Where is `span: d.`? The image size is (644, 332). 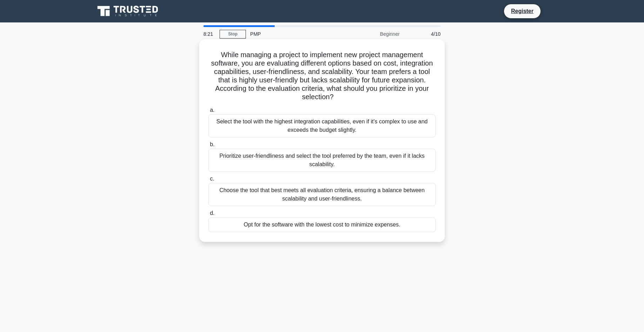
span: d. is located at coordinates (212, 213).